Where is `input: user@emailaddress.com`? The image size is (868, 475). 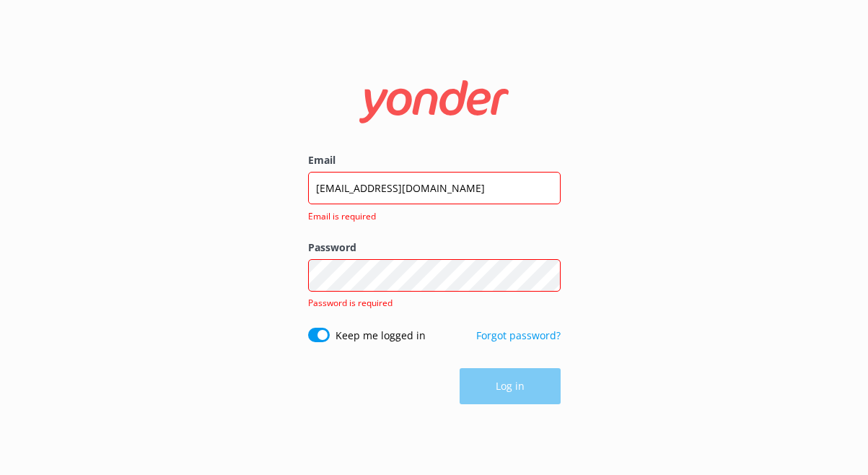 input: user@emailaddress.com is located at coordinates (434, 188).